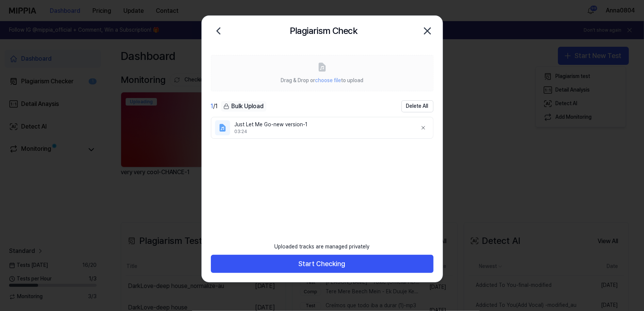 The height and width of the screenshot is (311, 644). Describe the element at coordinates (244, 107) in the screenshot. I see `div: Bulk Upload` at that location.